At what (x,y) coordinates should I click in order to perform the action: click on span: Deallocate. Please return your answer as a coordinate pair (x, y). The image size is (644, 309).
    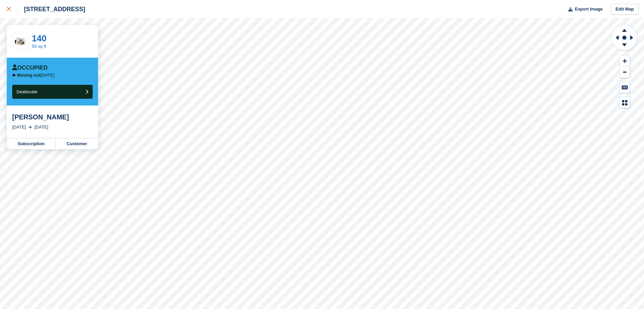
    Looking at the image, I should click on (27, 91).